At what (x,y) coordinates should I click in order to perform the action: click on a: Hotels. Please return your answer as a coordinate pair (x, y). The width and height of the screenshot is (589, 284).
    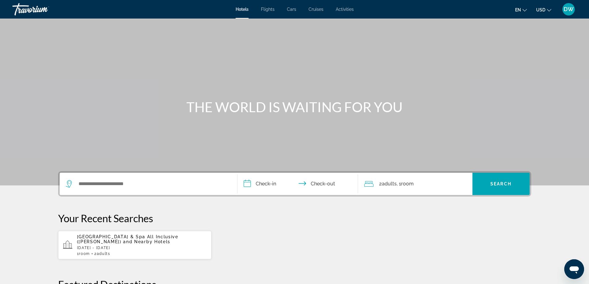
    Looking at the image, I should click on (242, 9).